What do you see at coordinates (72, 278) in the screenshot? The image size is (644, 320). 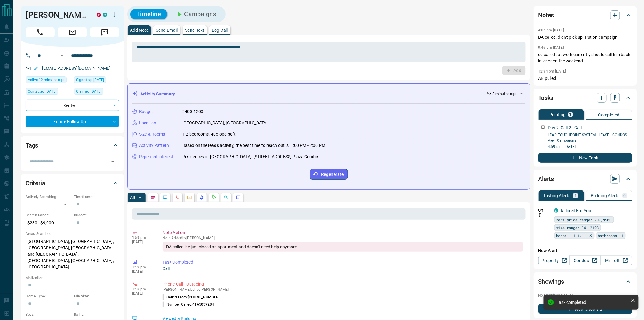 I see `p: Motivation:` at bounding box center [72, 278].